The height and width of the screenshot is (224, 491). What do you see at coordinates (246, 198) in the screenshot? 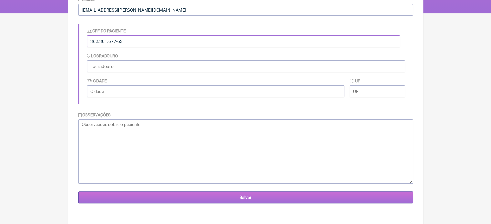
I see `input: Salvar` at bounding box center [246, 198].